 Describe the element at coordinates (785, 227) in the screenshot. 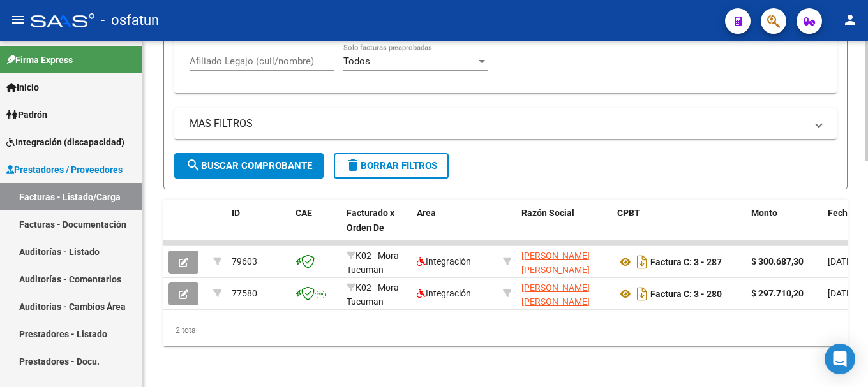

I see `datatable-header-cell: Monto` at that location.